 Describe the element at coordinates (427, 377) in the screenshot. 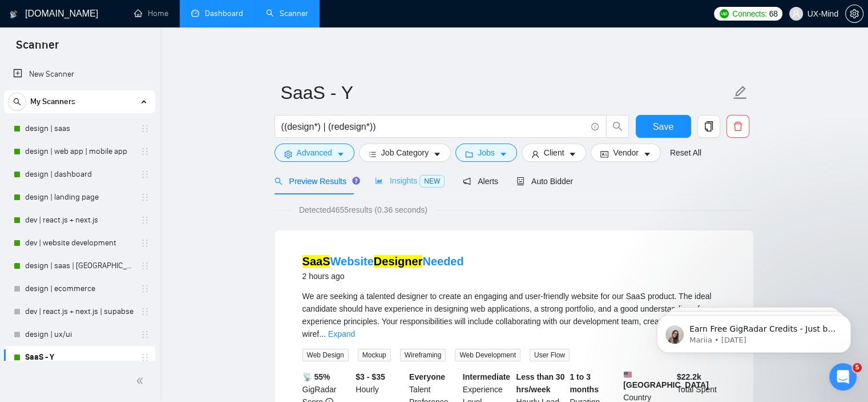

I see `b: Everyone` at that location.